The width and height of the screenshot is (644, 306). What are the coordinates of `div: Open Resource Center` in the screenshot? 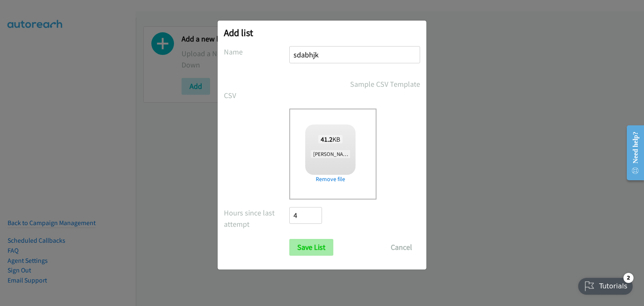 It's located at (15, 33).